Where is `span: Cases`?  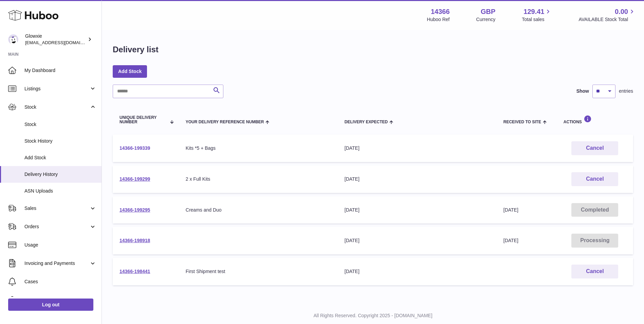
span: Cases is located at coordinates (60, 281).